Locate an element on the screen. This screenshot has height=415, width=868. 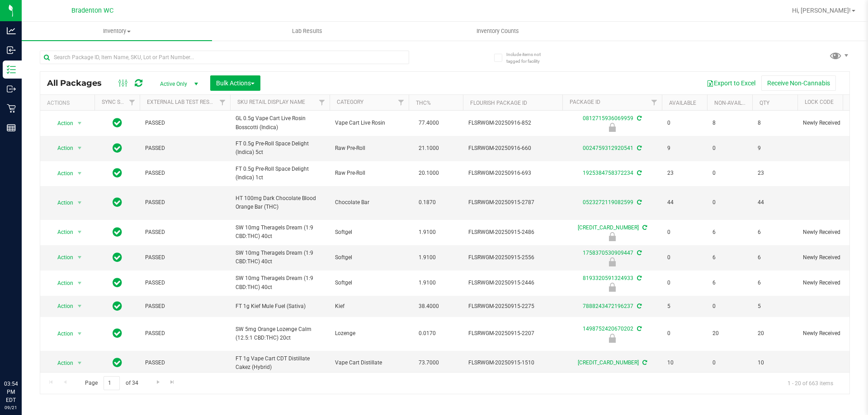
a: 8193320591324933 is located at coordinates (608, 278).